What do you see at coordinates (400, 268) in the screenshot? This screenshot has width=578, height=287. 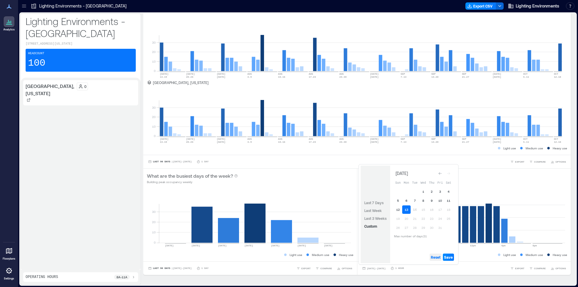 I see `p: 1 Hour` at bounding box center [400, 268].